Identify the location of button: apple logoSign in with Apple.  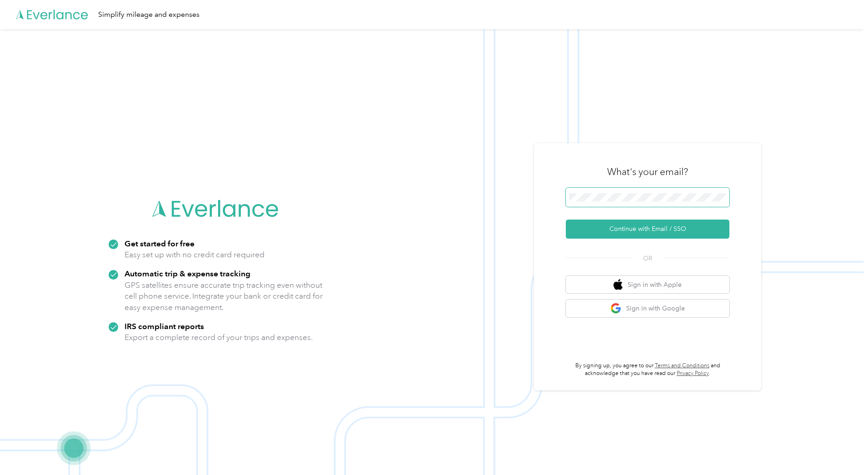
(648, 284).